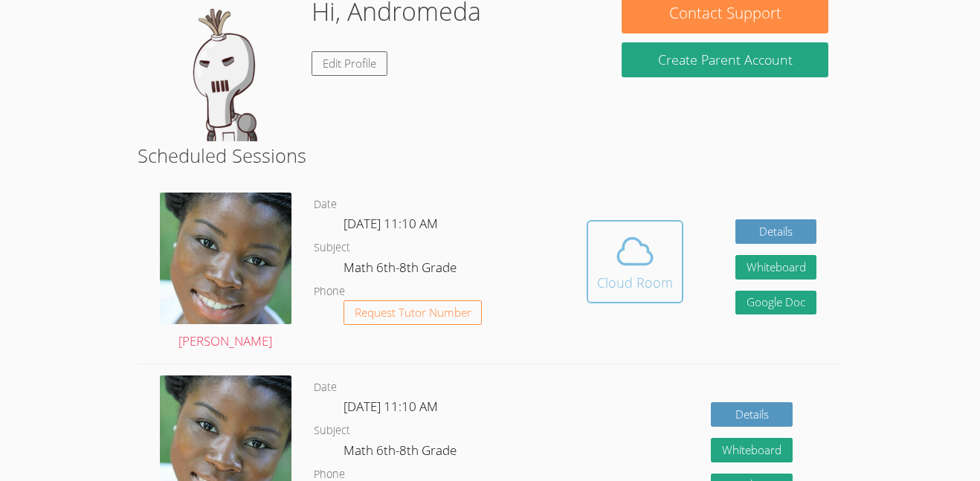  I want to click on img: 1000004422.jpg, so click(225, 258).